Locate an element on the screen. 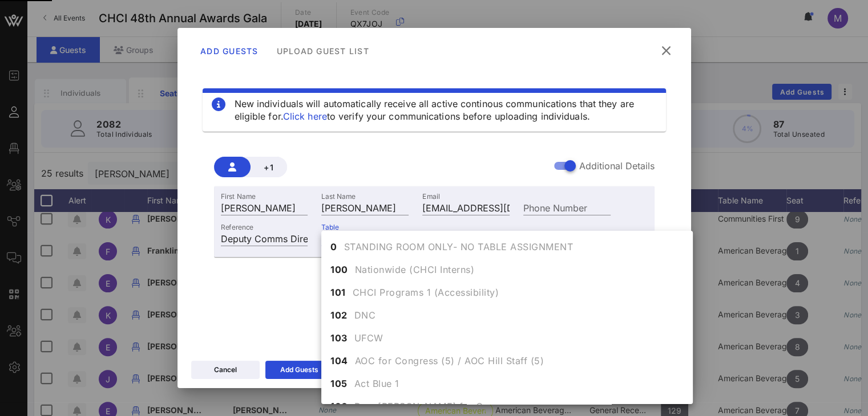 This screenshot has width=868, height=416. span: 101 is located at coordinates (338, 293).